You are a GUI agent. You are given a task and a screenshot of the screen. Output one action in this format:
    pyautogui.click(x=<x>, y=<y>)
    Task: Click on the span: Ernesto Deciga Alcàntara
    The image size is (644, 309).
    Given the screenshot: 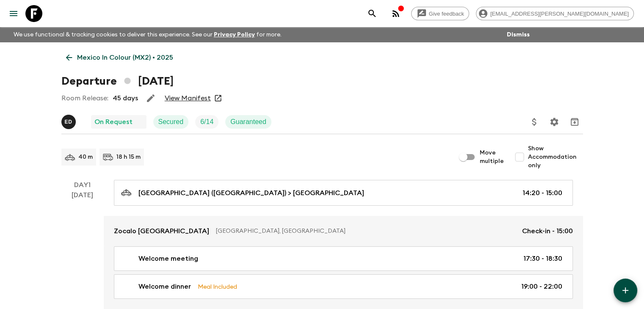 What is the action you would take?
    pyautogui.click(x=69, y=121)
    